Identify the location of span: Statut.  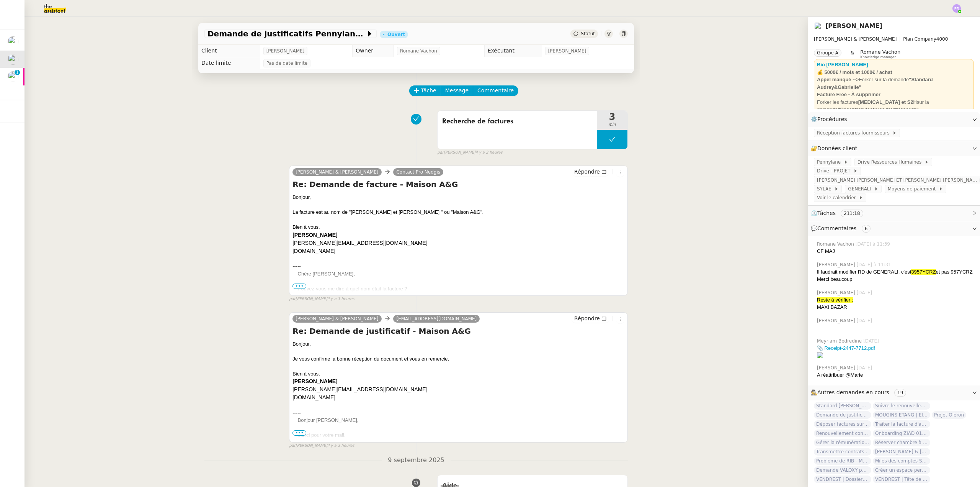
(588, 34).